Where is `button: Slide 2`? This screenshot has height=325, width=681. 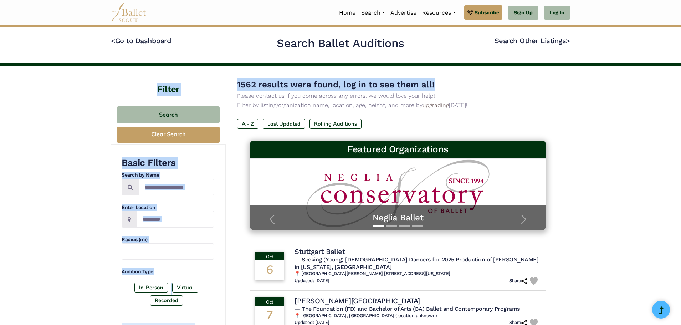 button: Slide 2 is located at coordinates (391, 226).